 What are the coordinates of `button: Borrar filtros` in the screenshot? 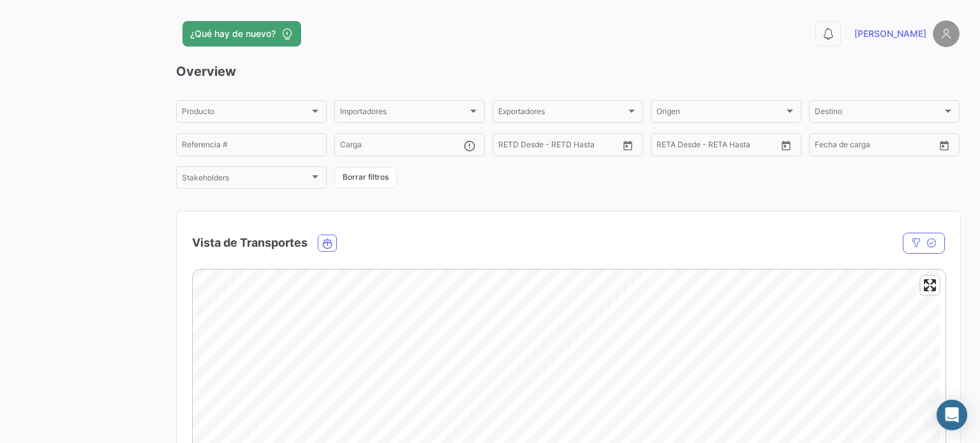 It's located at (366, 177).